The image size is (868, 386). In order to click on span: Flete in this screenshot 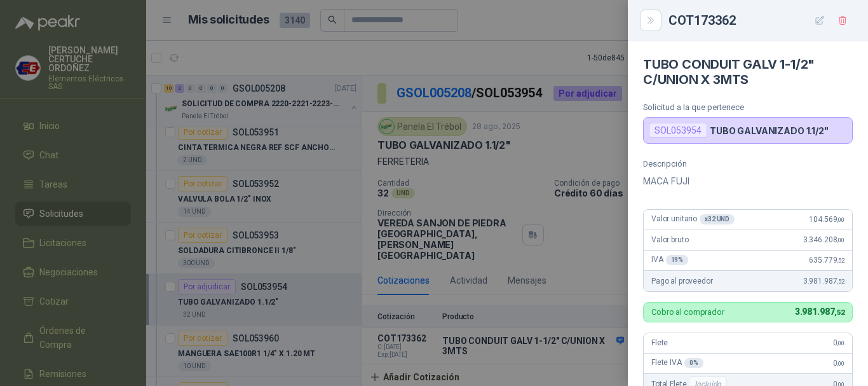, I will do `click(659, 342)`.